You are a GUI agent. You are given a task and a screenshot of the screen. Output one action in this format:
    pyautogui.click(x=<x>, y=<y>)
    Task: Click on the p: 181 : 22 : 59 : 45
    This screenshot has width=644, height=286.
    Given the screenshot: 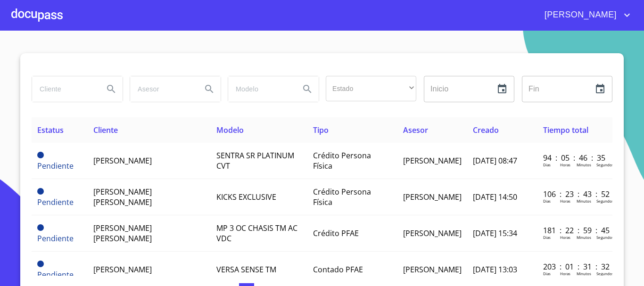 What is the action you would take?
    pyautogui.click(x=575, y=230)
    